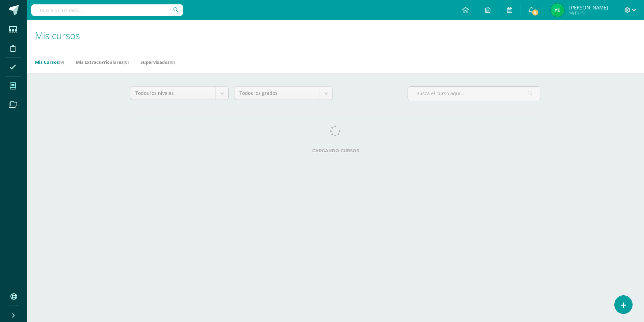  I want to click on a: Supervisados(9), so click(158, 62).